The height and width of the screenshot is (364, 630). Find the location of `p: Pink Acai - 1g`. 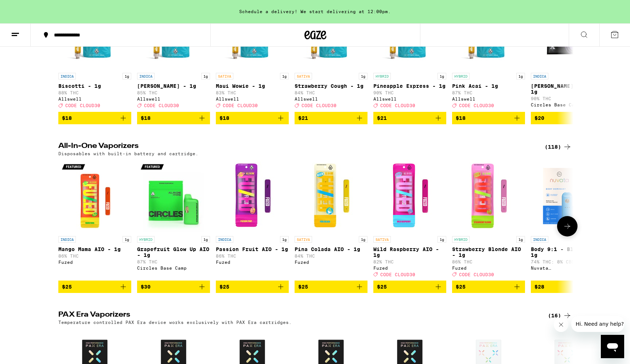

p: Pink Acai - 1g is located at coordinates (489, 86).